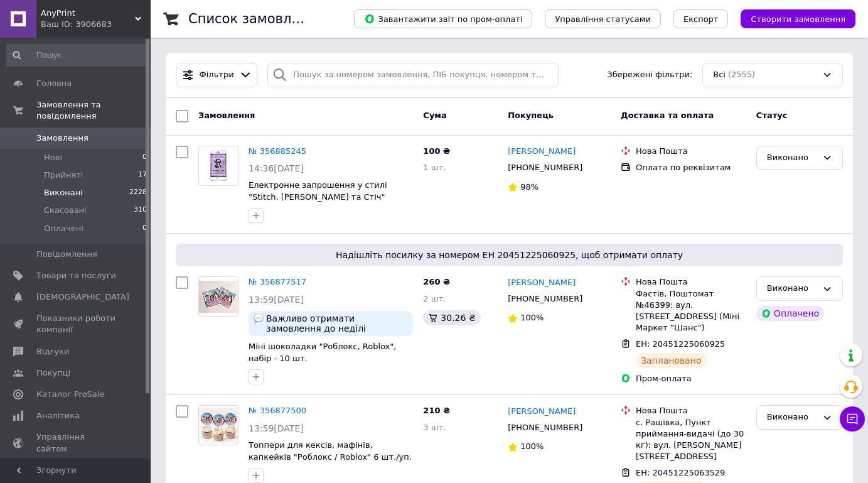 The image size is (868, 483). What do you see at coordinates (76, 443) in the screenshot?
I see `span: Управління сайтом` at bounding box center [76, 443].